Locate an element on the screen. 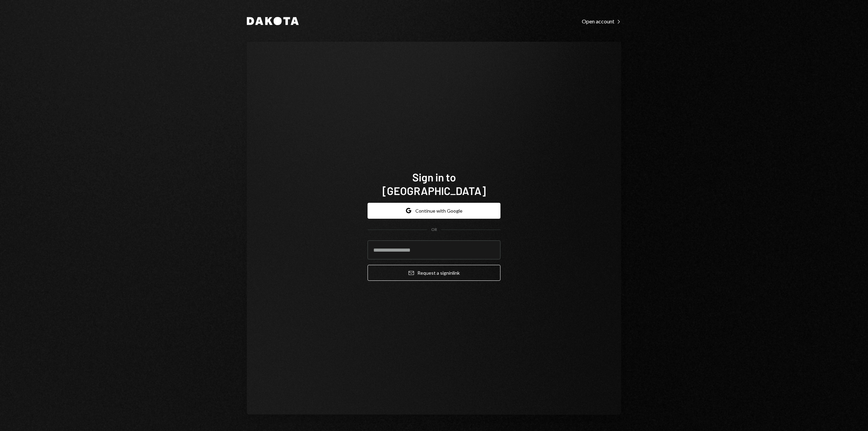 This screenshot has width=868, height=431. div: OR is located at coordinates (434, 230).